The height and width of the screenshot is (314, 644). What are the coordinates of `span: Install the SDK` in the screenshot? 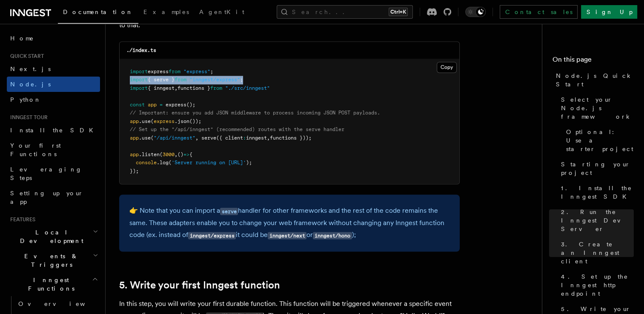 It's located at (54, 130).